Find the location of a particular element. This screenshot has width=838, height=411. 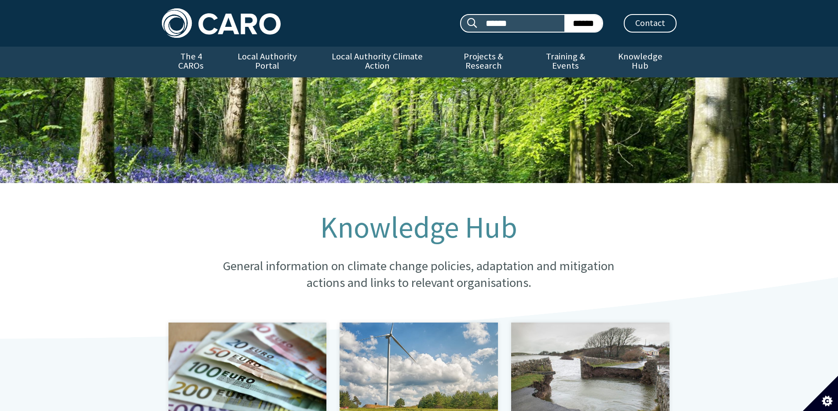

a: The 4 CAROs is located at coordinates (191, 62).